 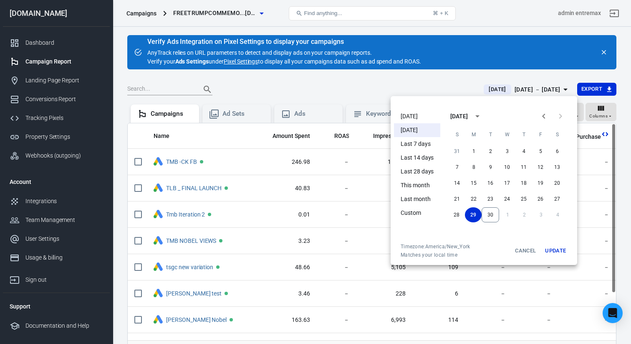 I want to click on button: 31, so click(x=457, y=151).